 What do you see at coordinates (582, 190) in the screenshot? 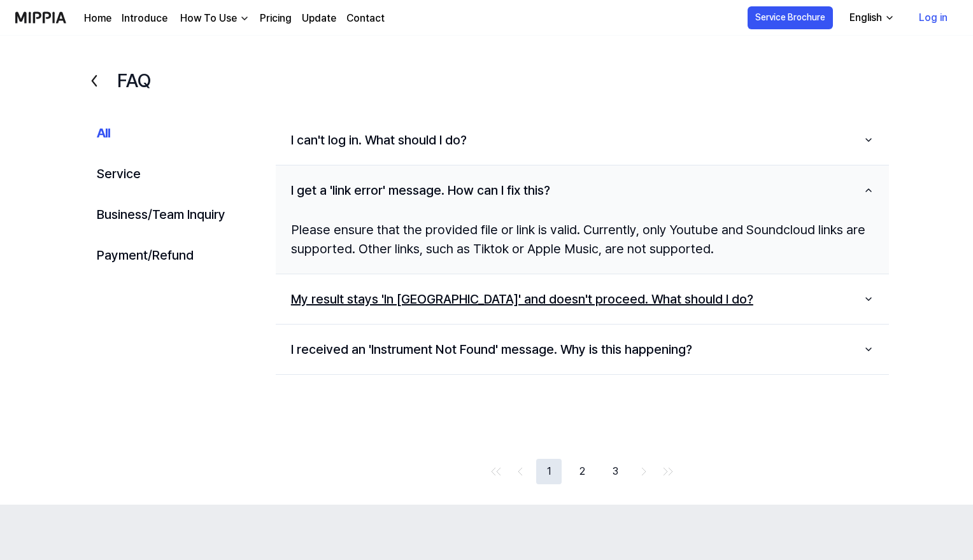
I see `button: I get a 'link error' message. How can I fix this?` at bounding box center [582, 190].